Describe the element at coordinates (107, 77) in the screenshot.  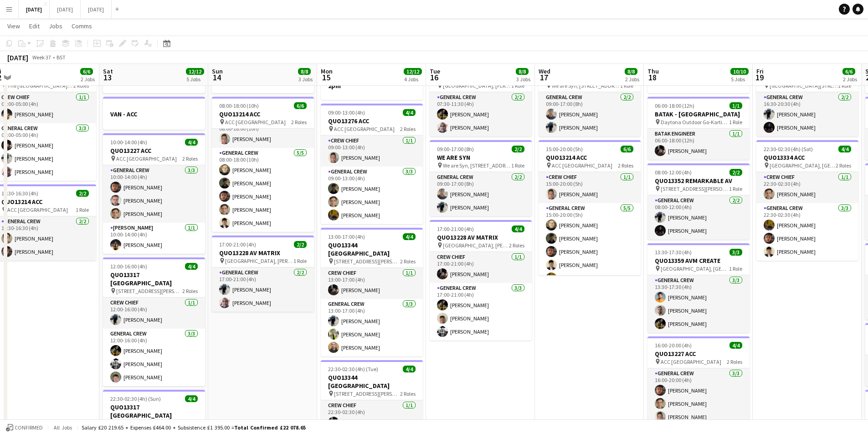
I see `span: 13` at that location.